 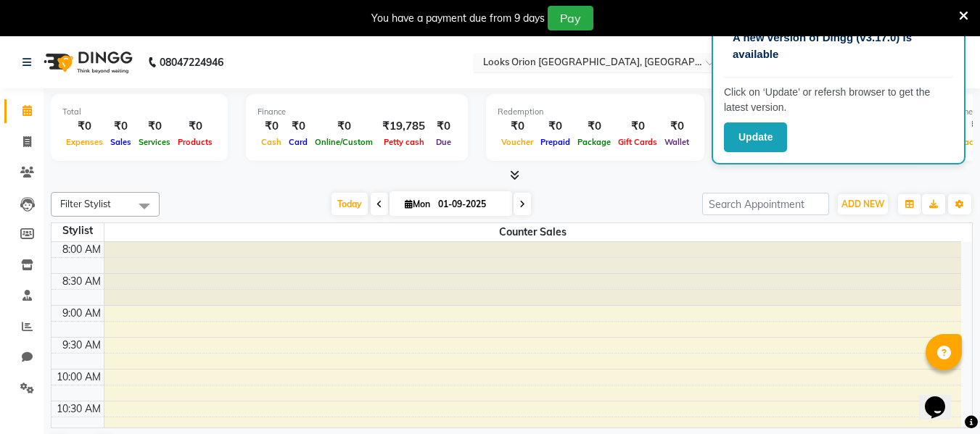 I want to click on img: logo, so click(x=87, y=62).